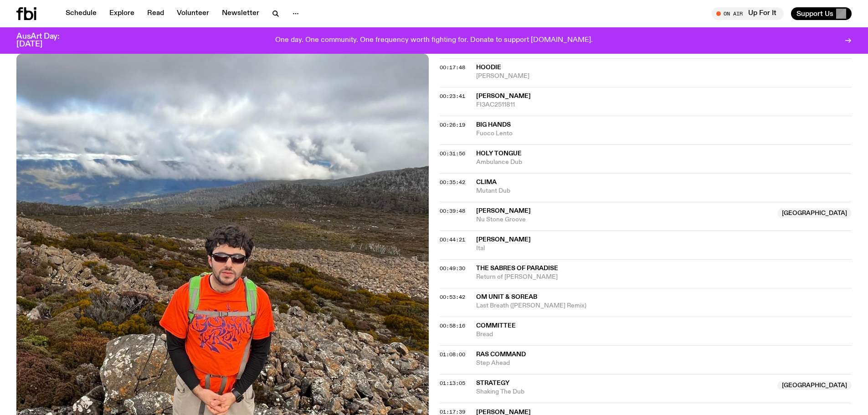 This screenshot has height=415, width=868. What do you see at coordinates (453, 182) in the screenshot?
I see `button: 00:35:42` at bounding box center [453, 182].